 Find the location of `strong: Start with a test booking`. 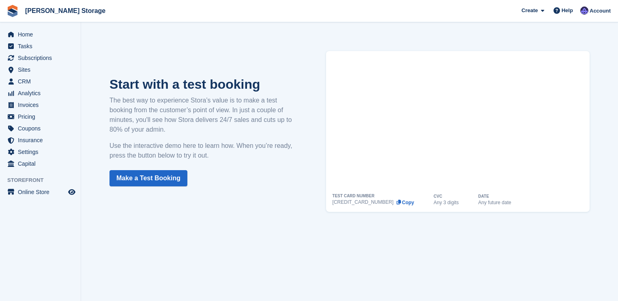

strong: Start with a test booking is located at coordinates (185, 84).